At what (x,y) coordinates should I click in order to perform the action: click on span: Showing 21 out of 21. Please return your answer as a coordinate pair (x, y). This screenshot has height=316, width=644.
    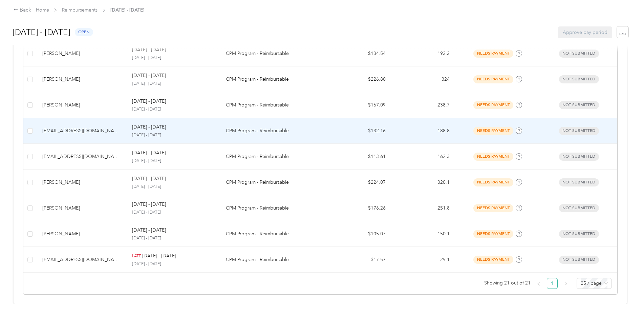
    Looking at the image, I should click on (507, 283).